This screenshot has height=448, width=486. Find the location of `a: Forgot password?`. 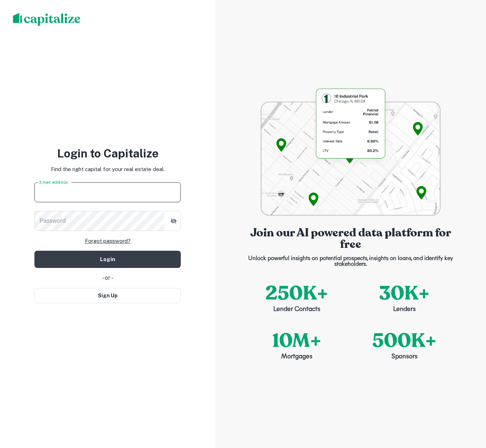

a: Forgot password? is located at coordinates (108, 241).